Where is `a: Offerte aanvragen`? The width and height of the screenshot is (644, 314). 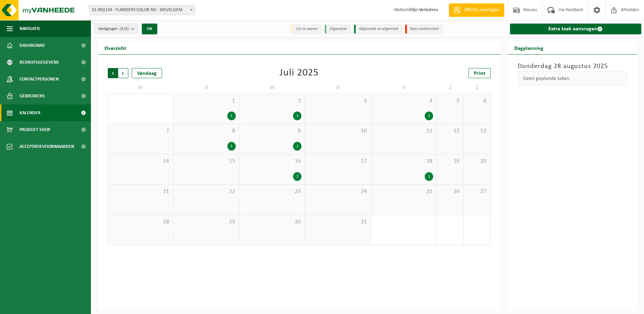 a: Offerte aanvragen is located at coordinates (476, 10).